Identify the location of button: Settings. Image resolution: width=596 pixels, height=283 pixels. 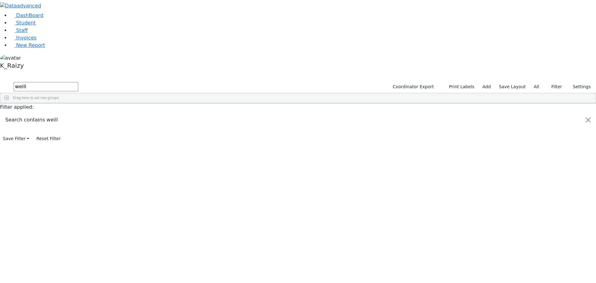
(579, 87).